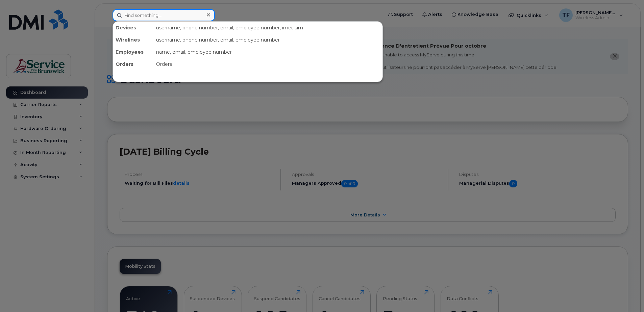 The width and height of the screenshot is (644, 312). What do you see at coordinates (268, 52) in the screenshot?
I see `div: name, email, employee number` at bounding box center [268, 52].